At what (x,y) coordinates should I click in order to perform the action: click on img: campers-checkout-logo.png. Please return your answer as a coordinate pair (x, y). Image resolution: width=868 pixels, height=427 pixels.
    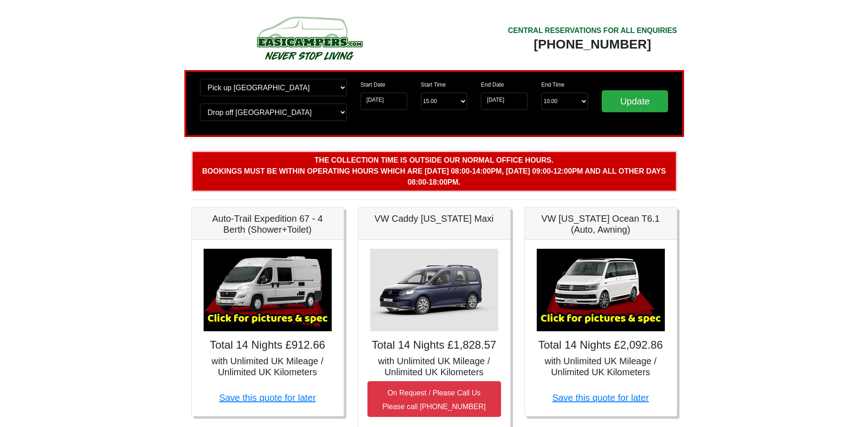
    Looking at the image, I should click on (309, 38).